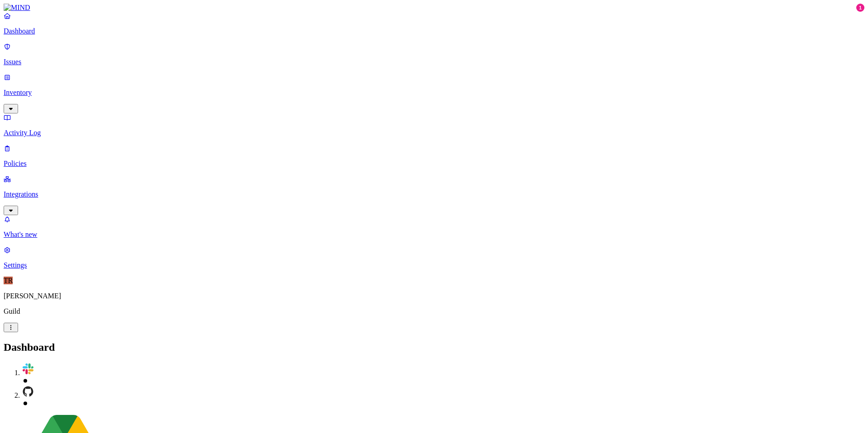 The height and width of the screenshot is (433, 868). I want to click on p: What's new, so click(434, 234).